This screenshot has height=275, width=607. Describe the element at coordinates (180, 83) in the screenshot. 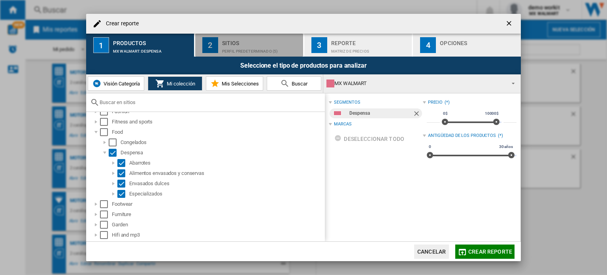

I see `span: Mi colección` at that location.